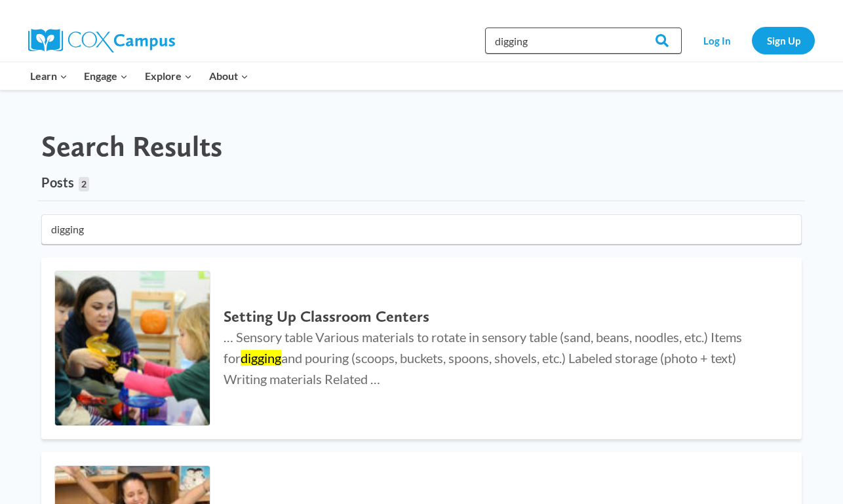 The image size is (843, 504). What do you see at coordinates (58, 182) in the screenshot?
I see `span: Posts` at bounding box center [58, 182].